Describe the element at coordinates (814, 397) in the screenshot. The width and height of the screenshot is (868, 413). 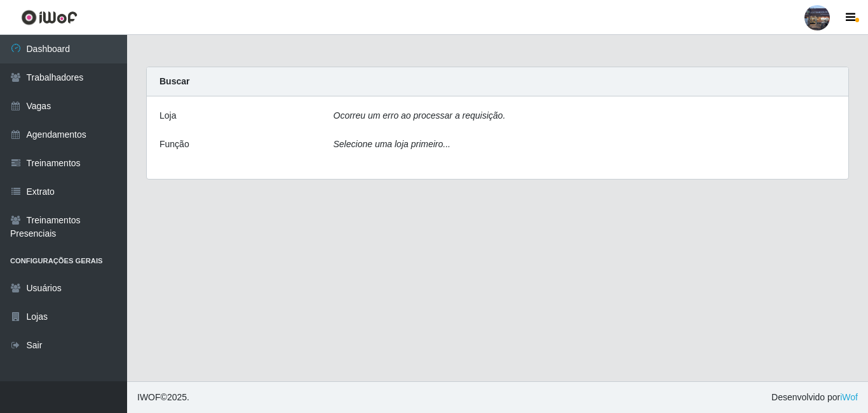
I see `span: Desenvolvido por` at that location.